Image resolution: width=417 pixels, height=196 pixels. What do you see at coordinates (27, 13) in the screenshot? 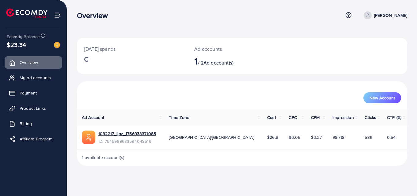
I see `a: logo` at bounding box center [27, 13].